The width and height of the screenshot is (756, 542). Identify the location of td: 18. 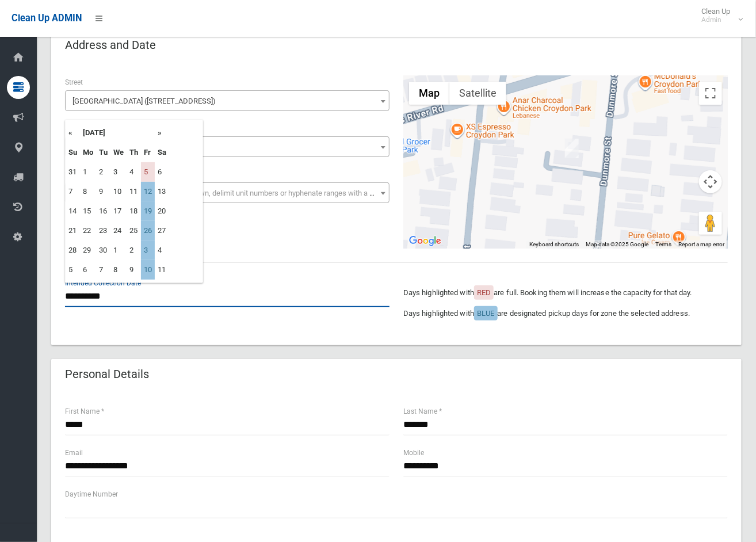
(134, 211).